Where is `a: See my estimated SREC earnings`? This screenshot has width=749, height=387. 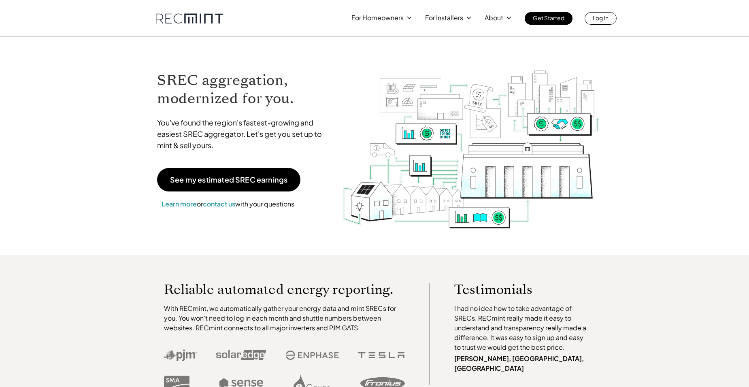 a: See my estimated SREC earnings is located at coordinates (229, 180).